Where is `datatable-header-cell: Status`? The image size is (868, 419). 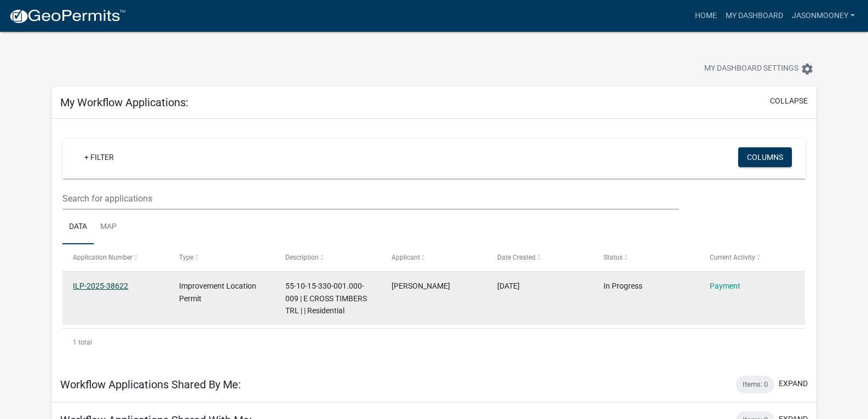 datatable-header-cell: Status is located at coordinates (646, 258).